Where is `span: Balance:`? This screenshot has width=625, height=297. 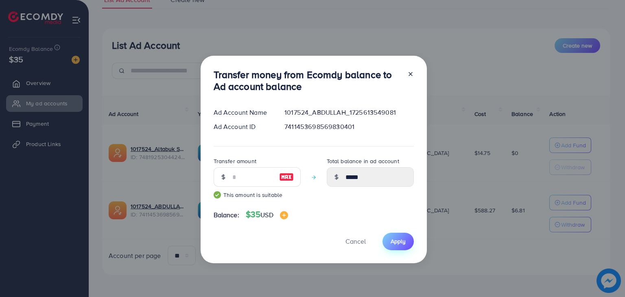
span: Balance: is located at coordinates (226, 215).